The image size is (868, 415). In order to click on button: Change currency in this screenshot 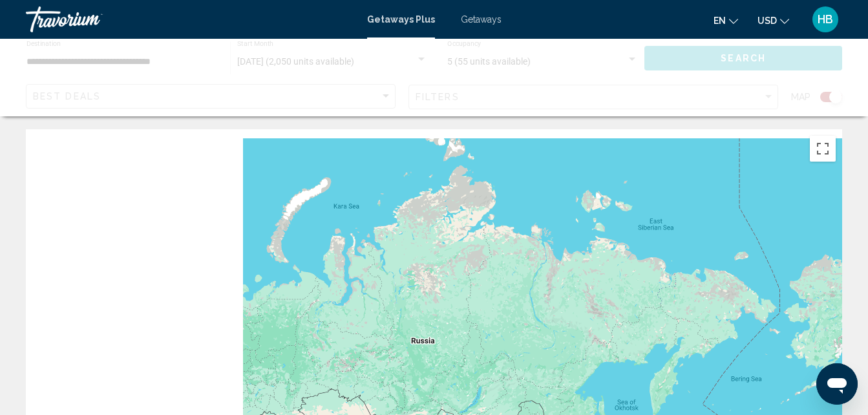, I will do `click(773, 20)`.